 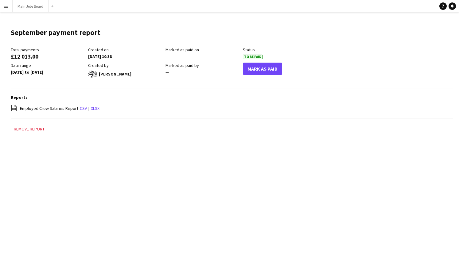 What do you see at coordinates (202, 50) in the screenshot?
I see `div: Marked as paid on` at bounding box center [202, 50].